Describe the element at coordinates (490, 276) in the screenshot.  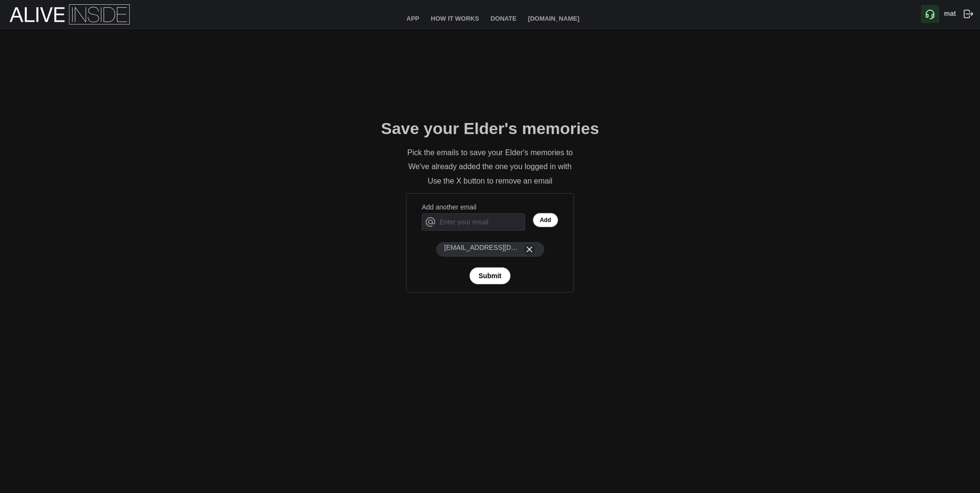
I see `button: Submit` at that location.